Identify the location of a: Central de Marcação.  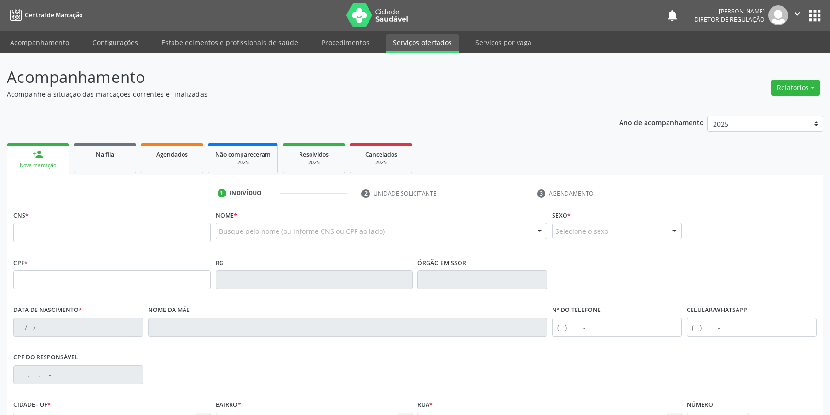
(45, 15).